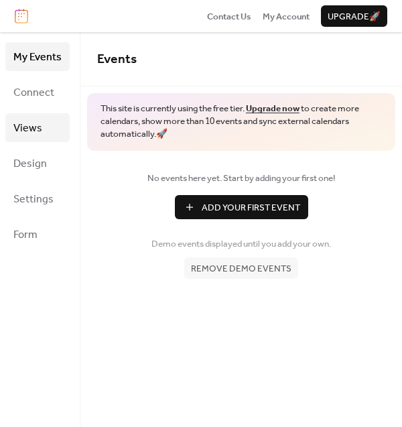 This screenshot has height=427, width=402. I want to click on span: No events here yet. Start by adding your first one!, so click(241, 178).